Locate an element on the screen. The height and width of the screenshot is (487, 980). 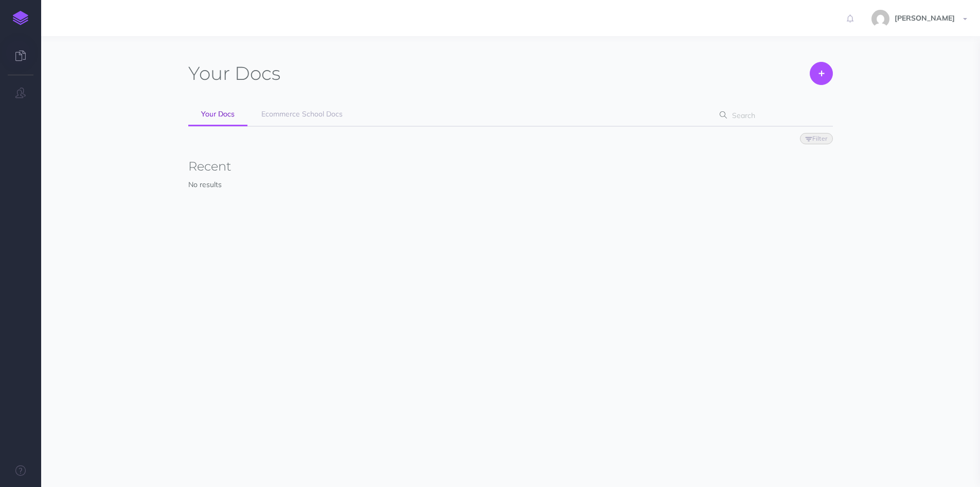
img: 773ddf364f97774a49de44848d81cdba.jpg is located at coordinates (880, 18).